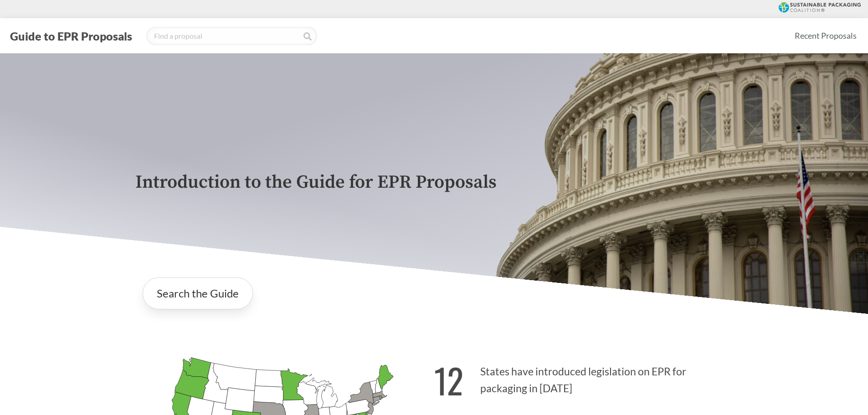 Image resolution: width=868 pixels, height=415 pixels. Describe the element at coordinates (826, 35) in the screenshot. I see `a: Recent Proposals` at that location.